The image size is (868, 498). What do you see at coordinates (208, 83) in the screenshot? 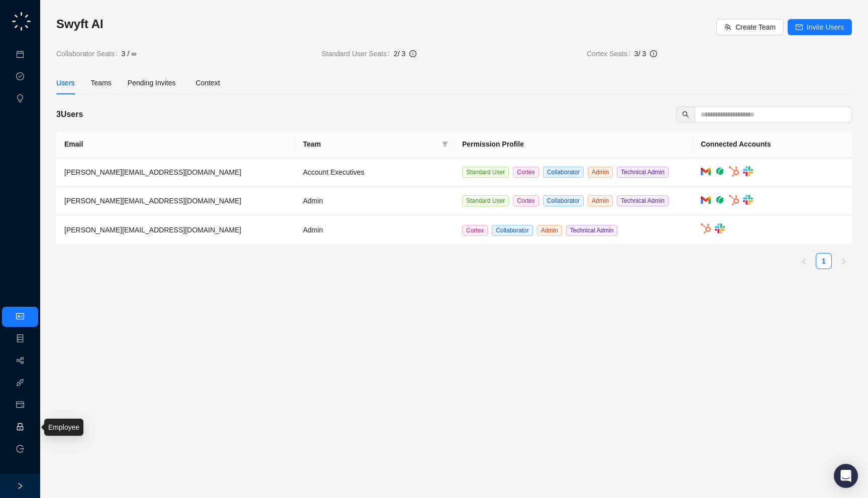
I see `div: Context` at bounding box center [208, 83].